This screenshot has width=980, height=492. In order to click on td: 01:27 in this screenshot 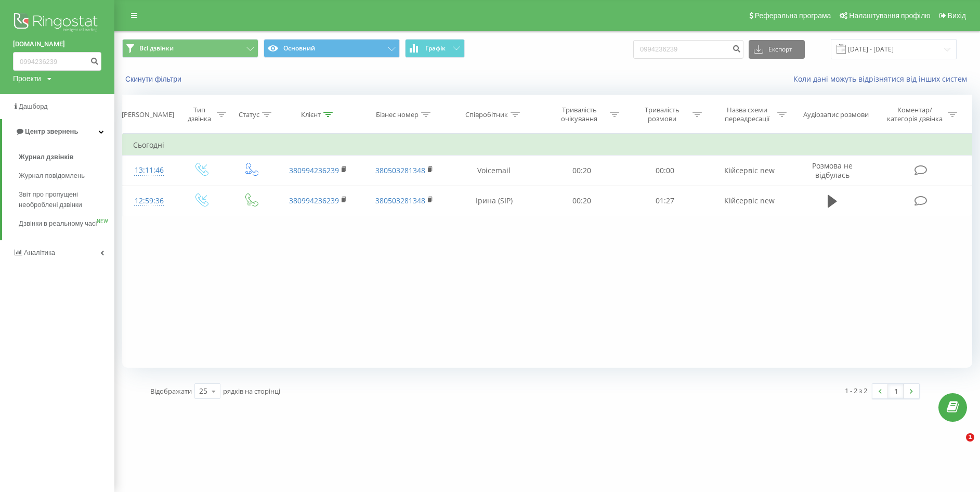, I will do `click(665, 201)`.